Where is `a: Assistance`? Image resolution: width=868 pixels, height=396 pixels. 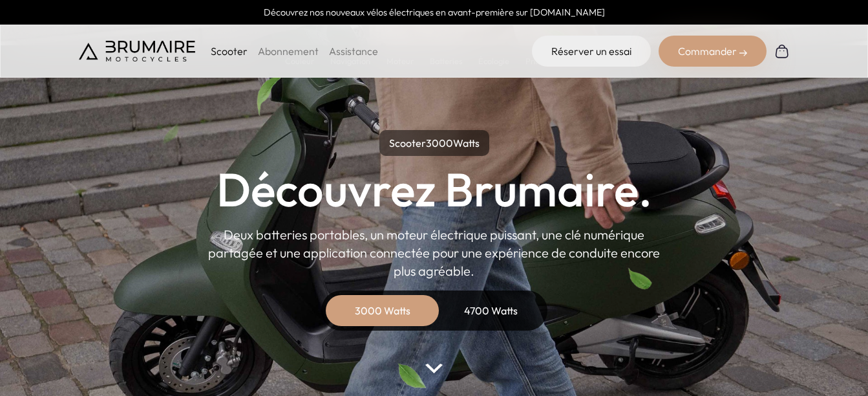 a: Assistance is located at coordinates (353, 51).